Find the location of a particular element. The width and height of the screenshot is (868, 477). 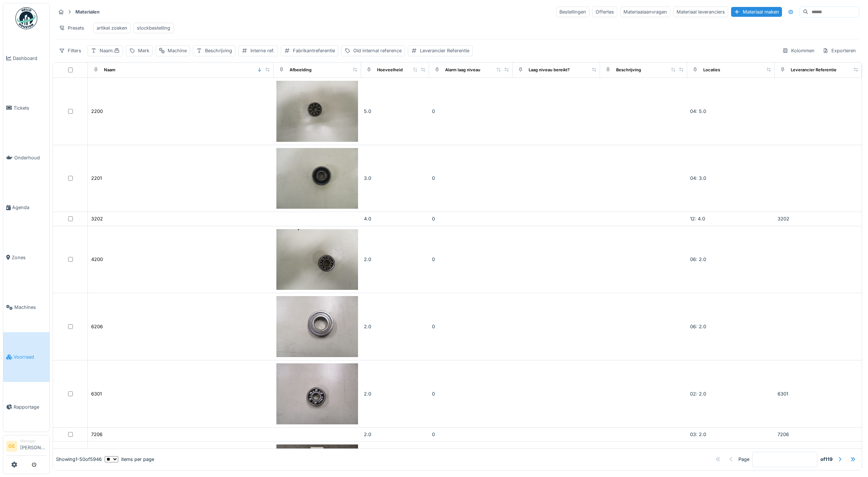

div: Manager is located at coordinates (33, 441).